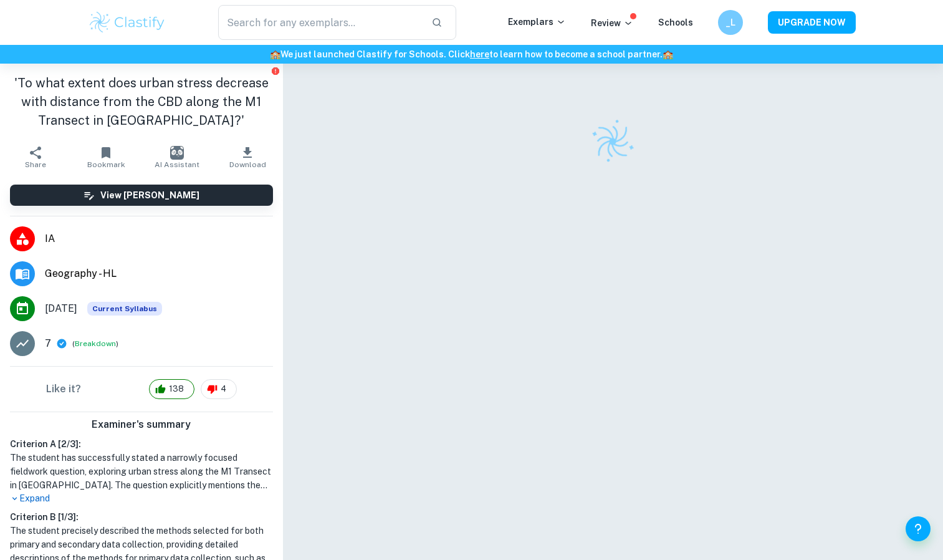  What do you see at coordinates (64, 389) in the screenshot?
I see `h6: Like it?` at bounding box center [64, 389].